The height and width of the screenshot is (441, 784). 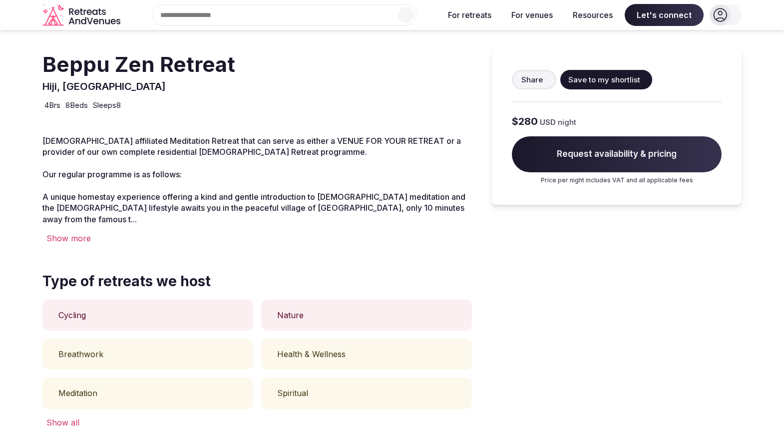 I want to click on span: Share, so click(x=532, y=79).